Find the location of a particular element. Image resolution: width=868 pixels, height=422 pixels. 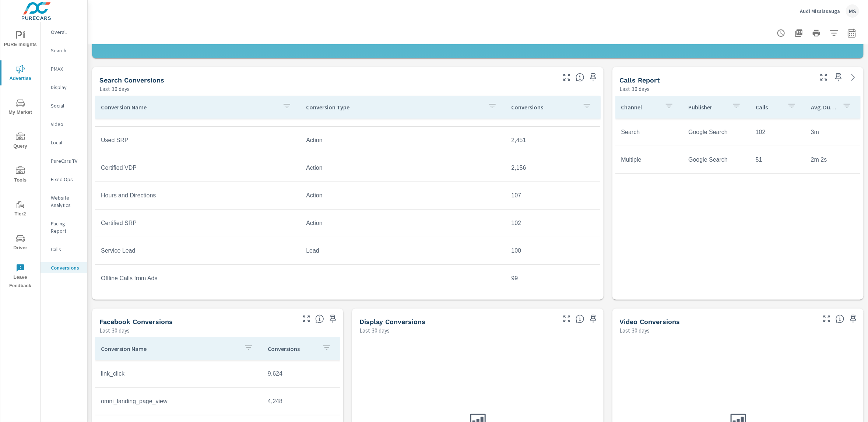

td: Used SRP is located at coordinates (197, 141).